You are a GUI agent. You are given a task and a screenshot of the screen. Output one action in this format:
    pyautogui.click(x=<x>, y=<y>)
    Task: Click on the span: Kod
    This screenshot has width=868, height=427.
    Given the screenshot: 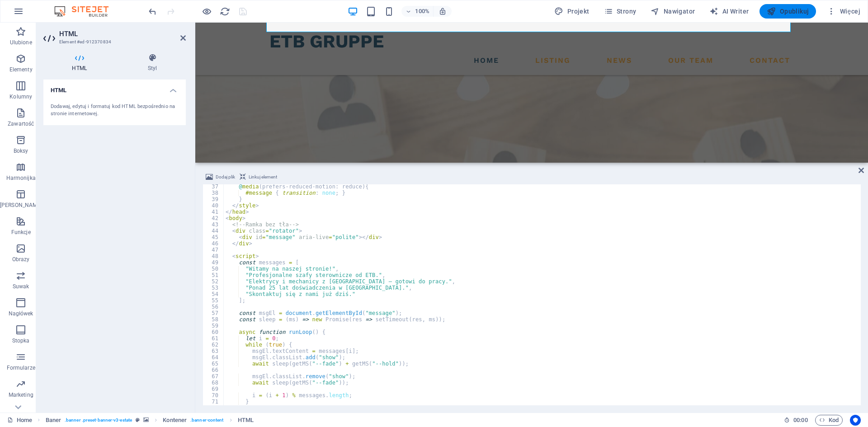 What is the action you would take?
    pyautogui.click(x=829, y=420)
    